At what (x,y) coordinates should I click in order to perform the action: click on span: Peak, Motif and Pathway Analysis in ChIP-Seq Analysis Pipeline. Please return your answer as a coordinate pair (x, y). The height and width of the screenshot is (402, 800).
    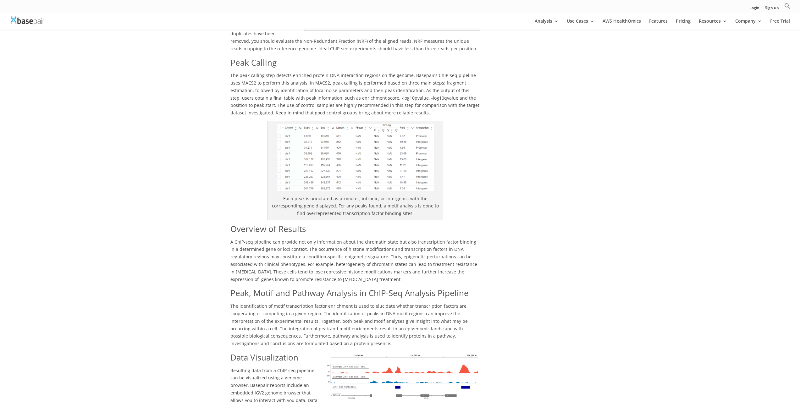
    Looking at the image, I should click on (349, 293).